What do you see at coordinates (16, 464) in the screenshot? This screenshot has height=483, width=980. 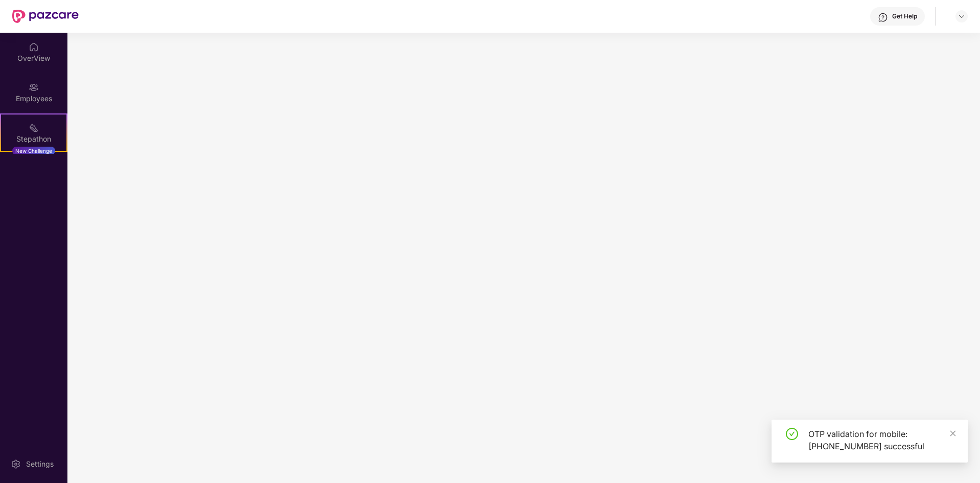 I see `img: svg+xml;base64,PHN2ZyBpZD0iU2V0dGluZy0yMHgyMCIgeG1sbnM9Imh0dHA6Ly93d3cudzMub3JnLzIwMDAvc3ZnIiB3aW...` at bounding box center [16, 464].